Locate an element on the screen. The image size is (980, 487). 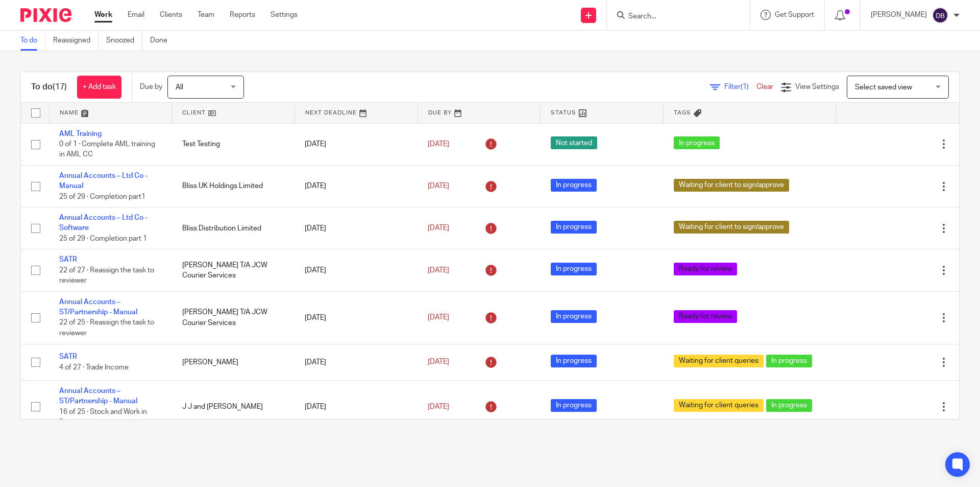
span: (17) is located at coordinates (60, 86).